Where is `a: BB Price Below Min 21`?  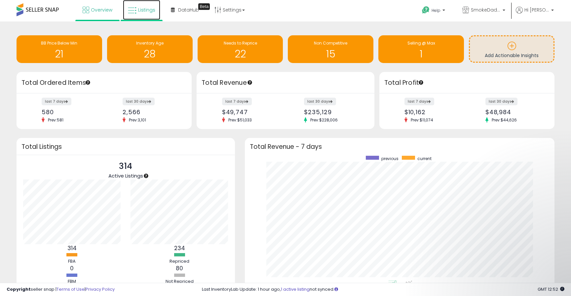 a: BB Price Below Min 21 is located at coordinates (59, 49).